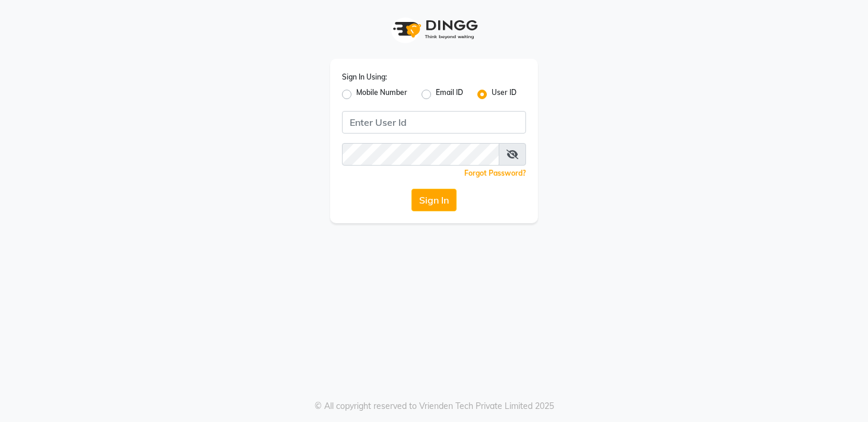 The width and height of the screenshot is (868, 422). What do you see at coordinates (504, 94) in the screenshot?
I see `label: User ID` at bounding box center [504, 94].